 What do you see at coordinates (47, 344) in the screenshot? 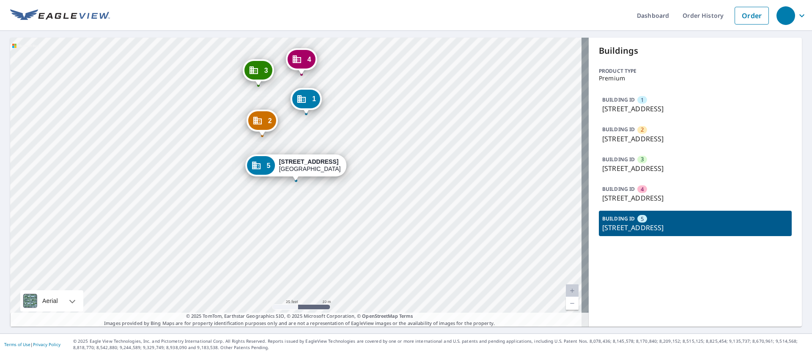
I see `a: Privacy Policy` at bounding box center [47, 344].